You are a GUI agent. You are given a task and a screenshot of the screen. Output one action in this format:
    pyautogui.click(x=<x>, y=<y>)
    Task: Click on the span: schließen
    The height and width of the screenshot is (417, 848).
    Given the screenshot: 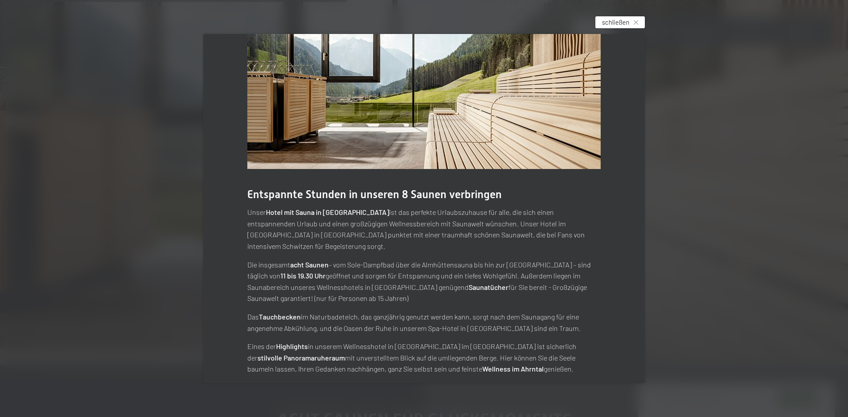 What is the action you would take?
    pyautogui.click(x=615, y=22)
    